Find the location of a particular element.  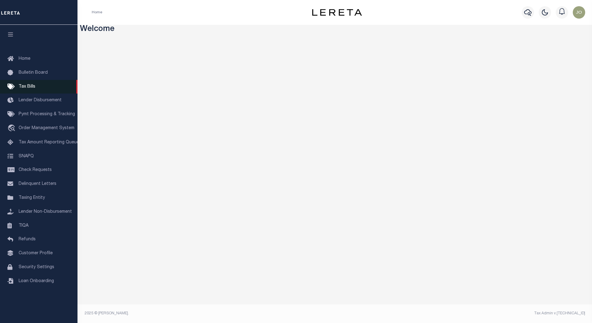

span: Lender Disbursement is located at coordinates (40, 100).